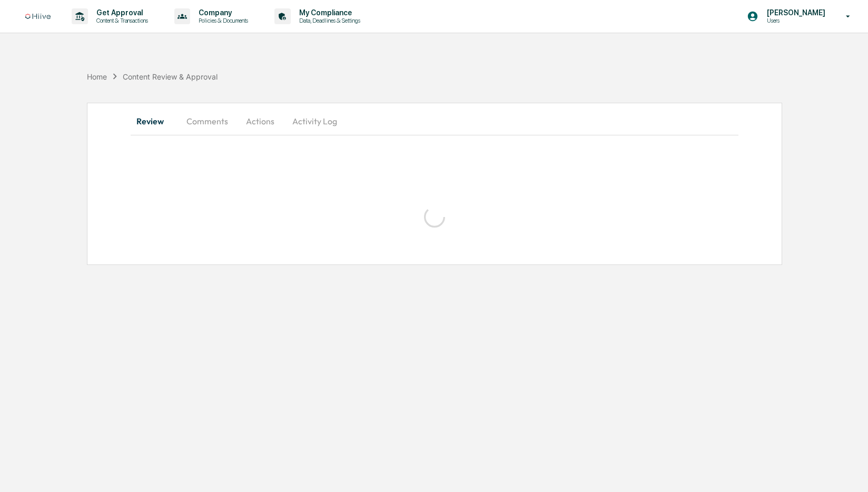 This screenshot has height=492, width=868. I want to click on p: Users, so click(795, 20).